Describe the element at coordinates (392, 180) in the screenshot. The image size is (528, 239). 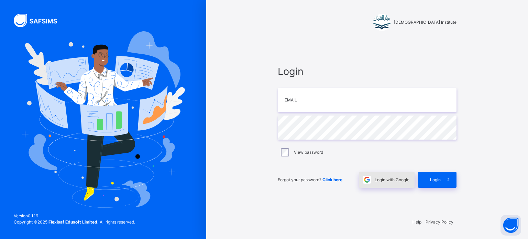
I see `span: Login with Google` at that location.